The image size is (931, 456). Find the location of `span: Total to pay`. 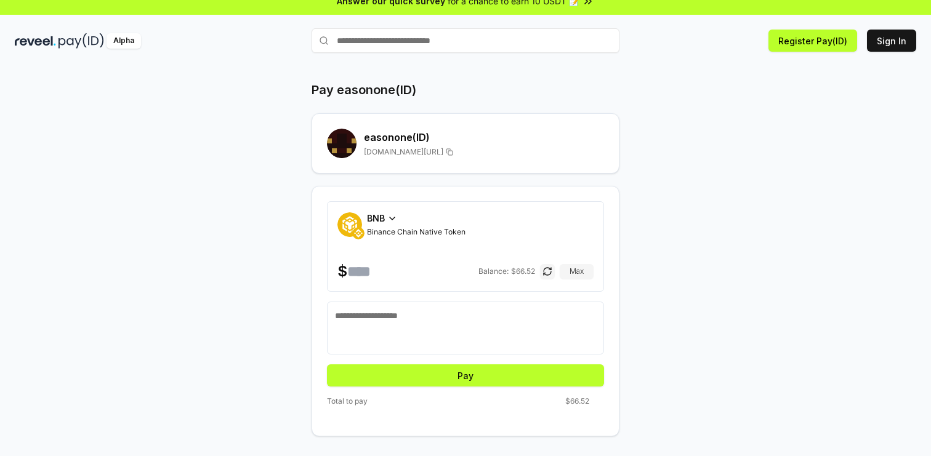

span: Total to pay is located at coordinates (347, 401).